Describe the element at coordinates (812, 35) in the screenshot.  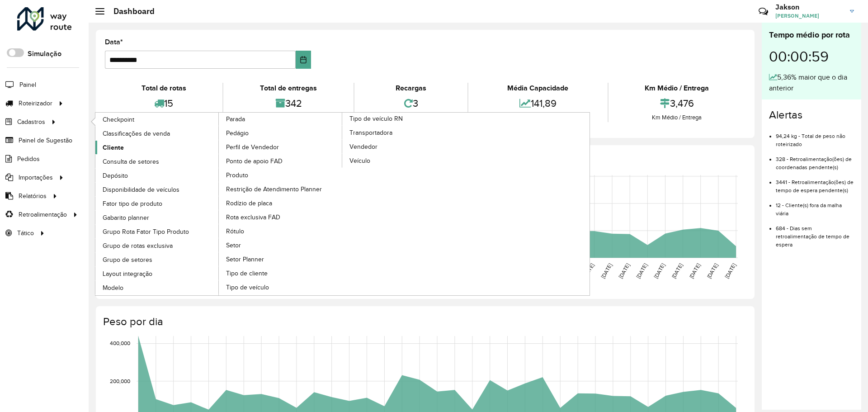
I see `div: Tempo médio por rota` at that location.